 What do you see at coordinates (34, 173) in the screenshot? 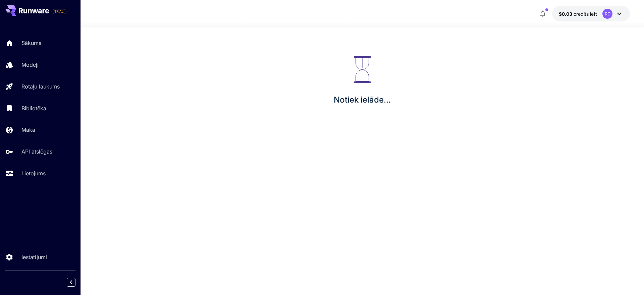
I see `font: Lietojums` at bounding box center [34, 173].